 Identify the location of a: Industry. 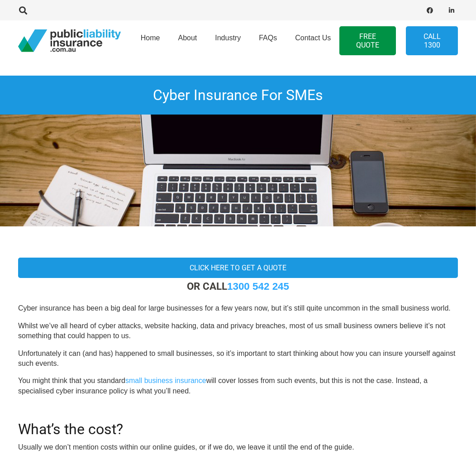
(228, 41).